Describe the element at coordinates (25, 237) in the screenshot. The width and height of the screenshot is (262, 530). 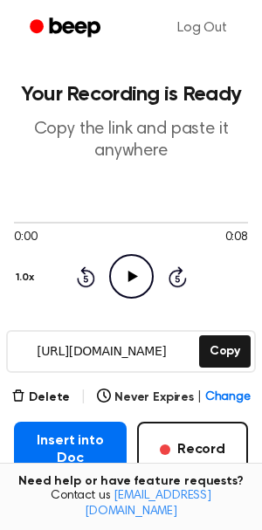
I see `span: 0:00` at that location.